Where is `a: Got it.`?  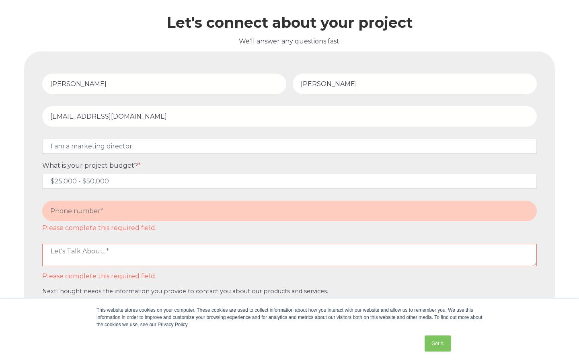
a: Got it. is located at coordinates (438, 343).